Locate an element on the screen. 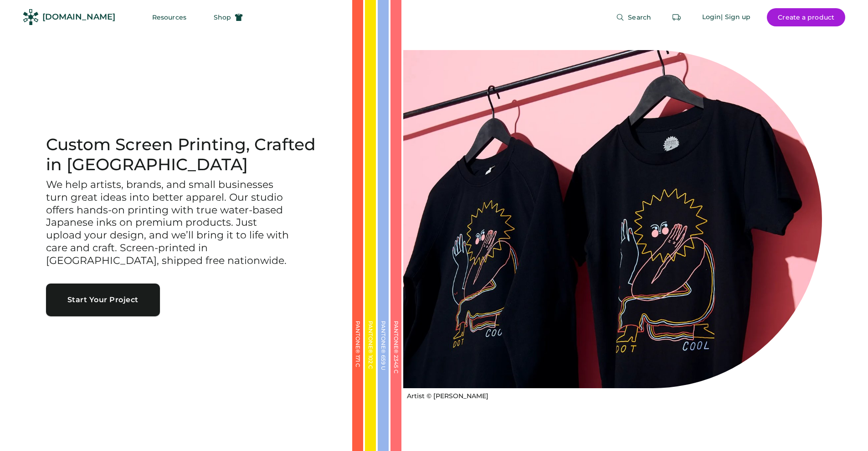 The width and height of the screenshot is (868, 451). div: PANTONE® 102 C is located at coordinates (370, 367).